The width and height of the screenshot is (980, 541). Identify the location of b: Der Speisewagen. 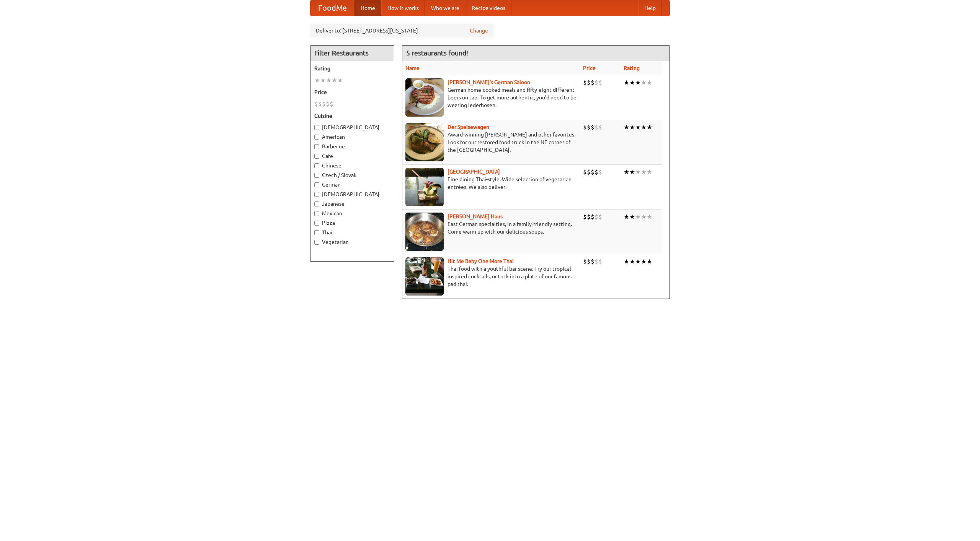
(468, 127).